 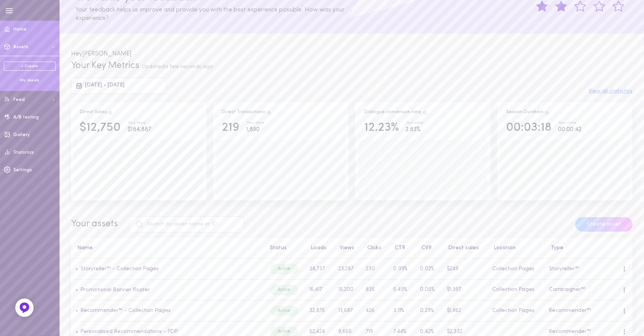 I want to click on div: My Assets, so click(x=30, y=80).